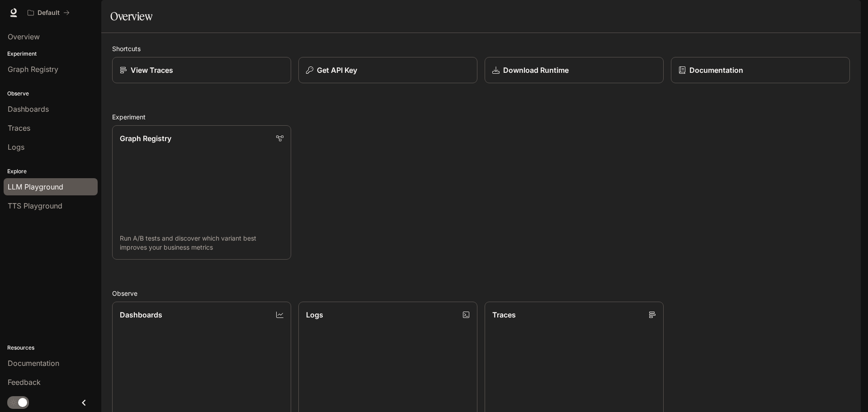  What do you see at coordinates (315, 315) in the screenshot?
I see `p: Logs` at bounding box center [315, 315].